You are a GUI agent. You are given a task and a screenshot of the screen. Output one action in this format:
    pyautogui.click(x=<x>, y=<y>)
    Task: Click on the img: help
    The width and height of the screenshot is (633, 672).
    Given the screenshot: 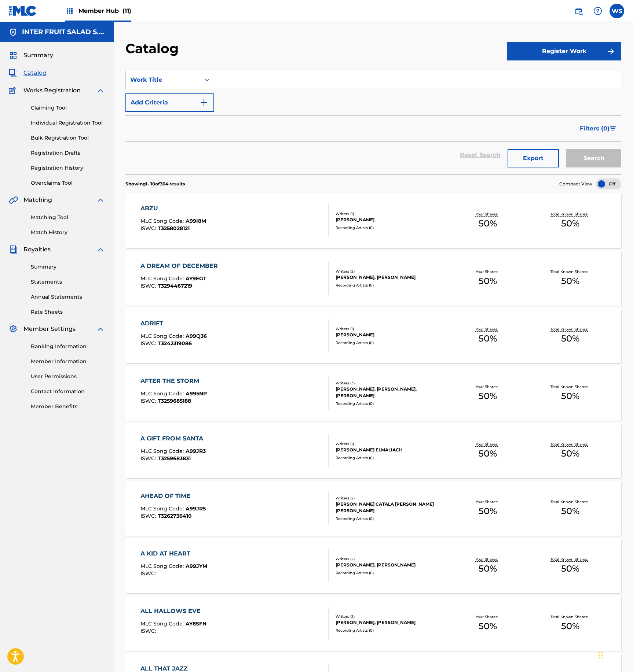 What is the action you would take?
    pyautogui.click(x=598, y=11)
    